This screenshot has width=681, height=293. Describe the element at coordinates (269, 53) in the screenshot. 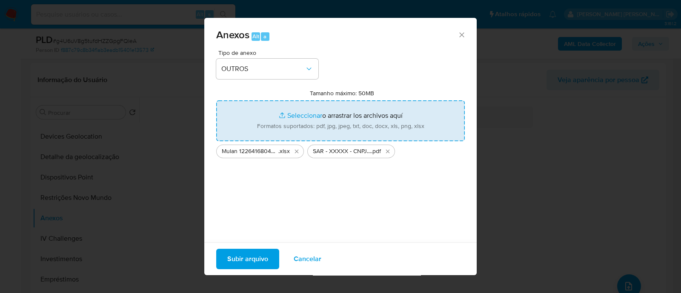

I see `span: Tipo de anexo` at that location.